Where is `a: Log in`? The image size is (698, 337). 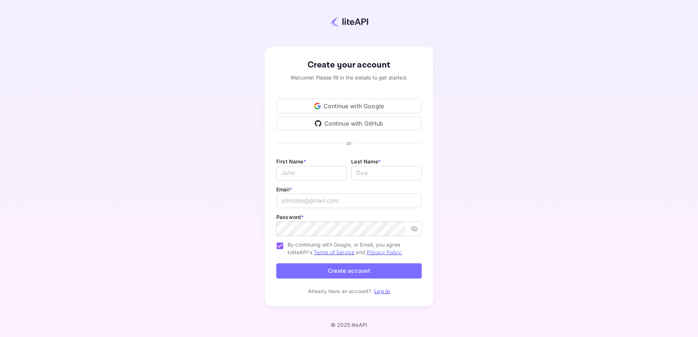 a: Log in is located at coordinates (382, 291).